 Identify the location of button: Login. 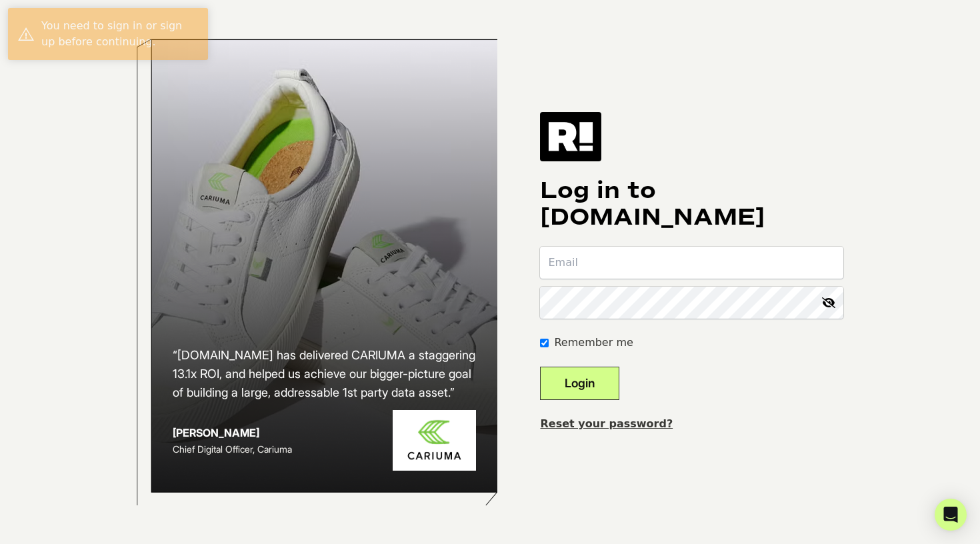
(579, 383).